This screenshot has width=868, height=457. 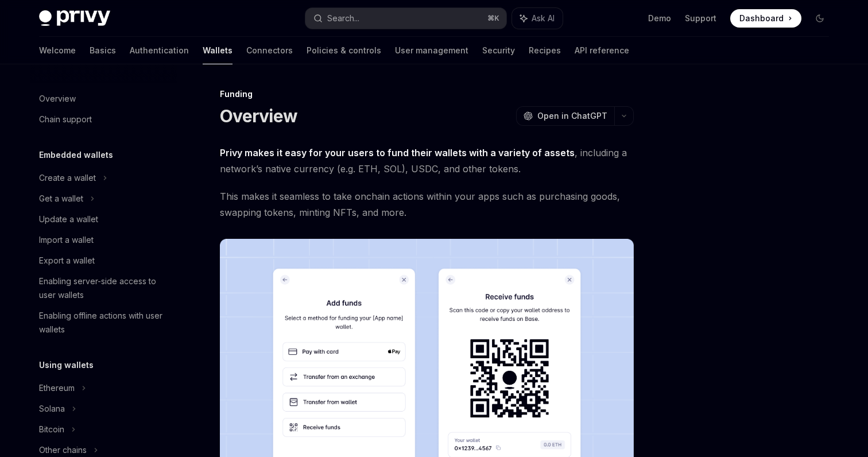 I want to click on a: Basics, so click(x=103, y=50).